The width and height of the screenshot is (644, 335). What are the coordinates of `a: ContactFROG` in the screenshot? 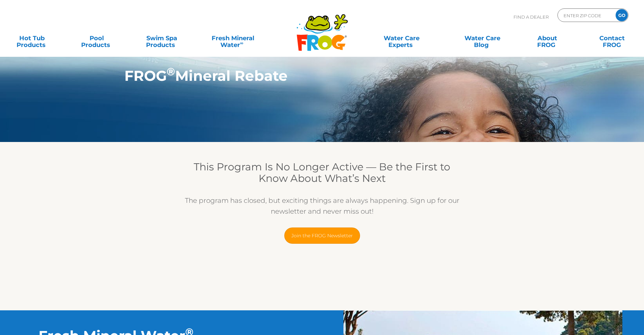 It's located at (612, 38).